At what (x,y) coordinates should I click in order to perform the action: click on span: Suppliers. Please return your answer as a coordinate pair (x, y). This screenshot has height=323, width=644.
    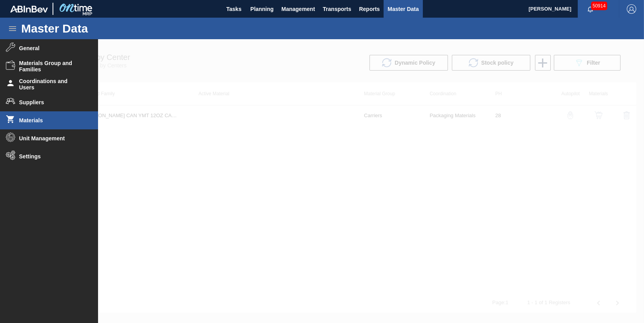
    Looking at the image, I should click on (51, 102).